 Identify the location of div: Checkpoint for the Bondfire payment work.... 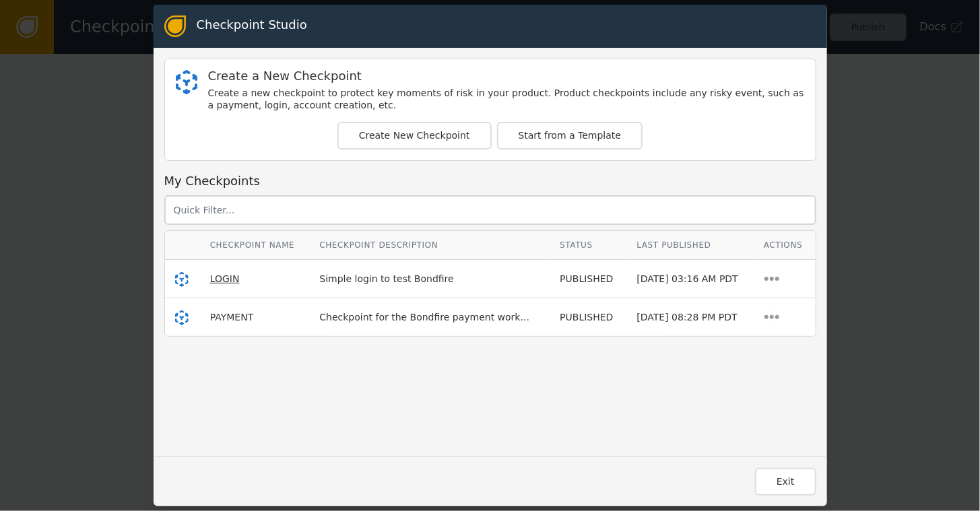
(425, 317).